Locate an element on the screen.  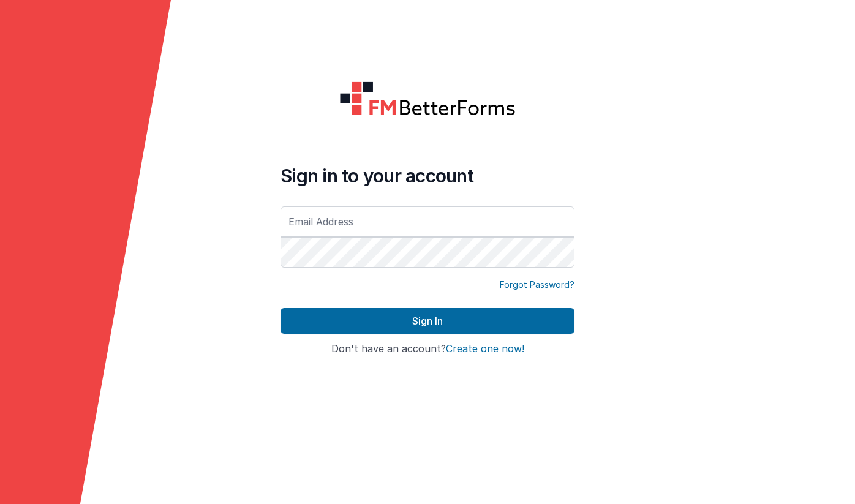
a: Forgot Password? is located at coordinates (537, 285).